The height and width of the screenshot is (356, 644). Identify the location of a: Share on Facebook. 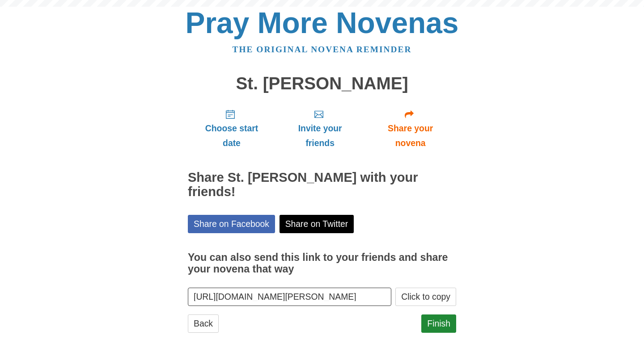
(231, 224).